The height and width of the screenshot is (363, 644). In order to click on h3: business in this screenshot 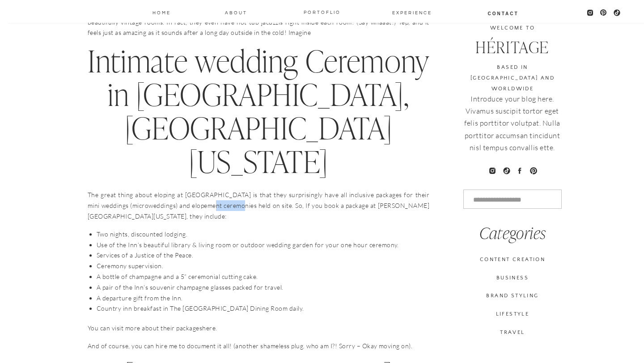, I will do `click(513, 277)`.